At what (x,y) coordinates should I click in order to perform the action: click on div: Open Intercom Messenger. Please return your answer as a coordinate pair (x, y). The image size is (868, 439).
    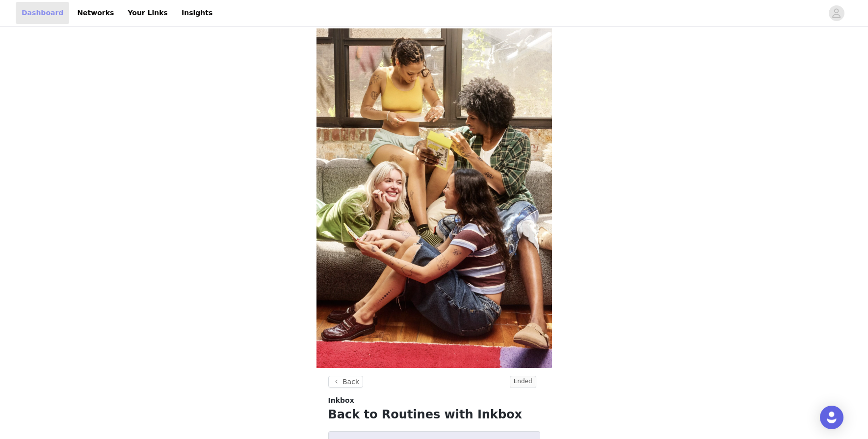
    Looking at the image, I should click on (832, 418).